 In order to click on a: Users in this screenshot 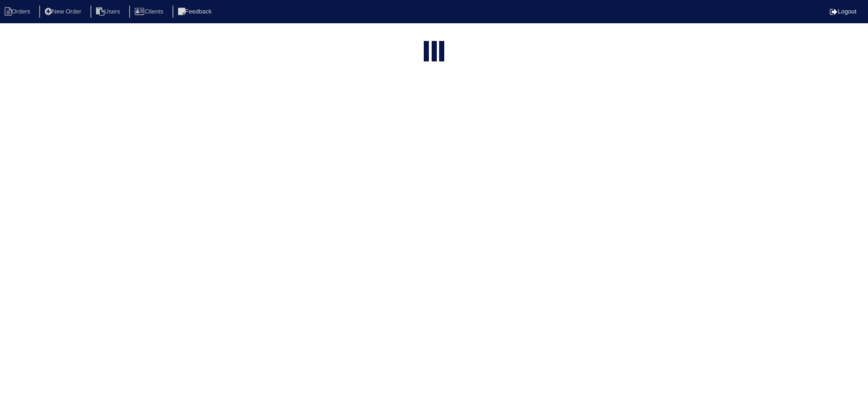, I will do `click(109, 11)`.